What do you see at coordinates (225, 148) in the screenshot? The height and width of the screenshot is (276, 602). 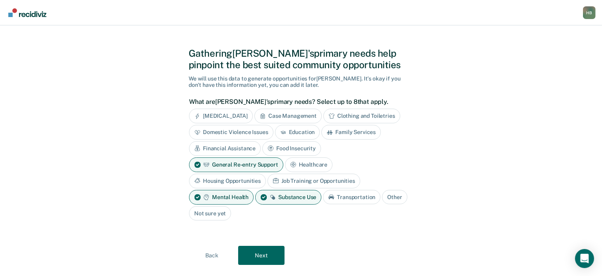 I see `div: Financial Assistance` at bounding box center [225, 148].